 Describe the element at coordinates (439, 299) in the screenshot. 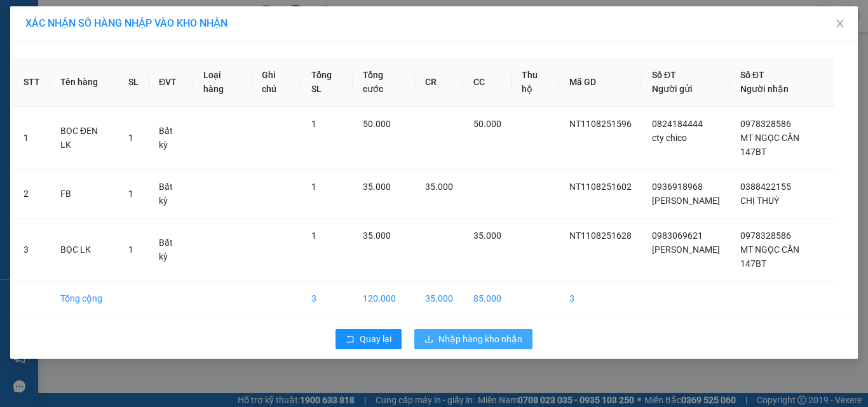

I see `td: 35.000` at that location.